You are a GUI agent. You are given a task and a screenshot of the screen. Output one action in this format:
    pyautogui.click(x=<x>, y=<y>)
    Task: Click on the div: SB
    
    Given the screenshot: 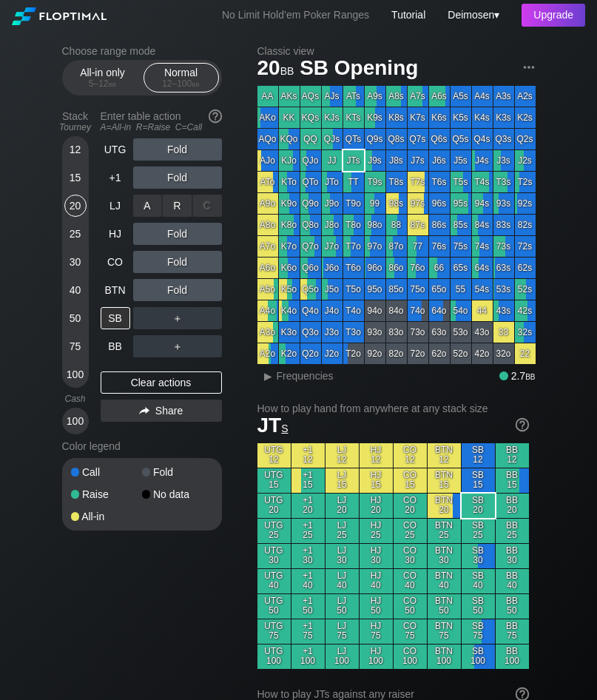 What is the action you would take?
    pyautogui.click(x=115, y=318)
    